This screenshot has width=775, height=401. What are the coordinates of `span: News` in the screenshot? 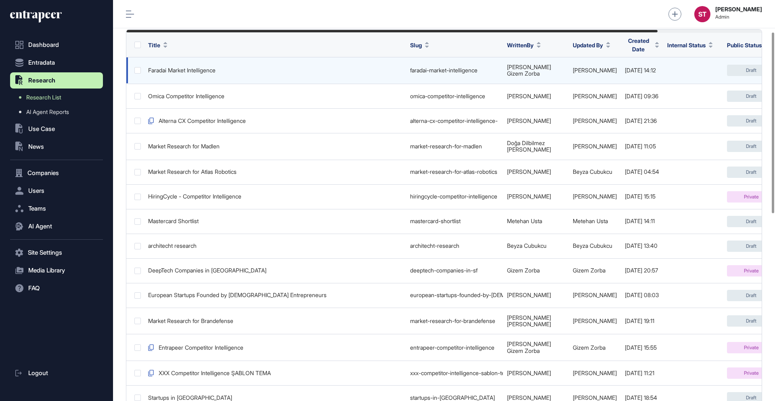 It's located at (36, 147).